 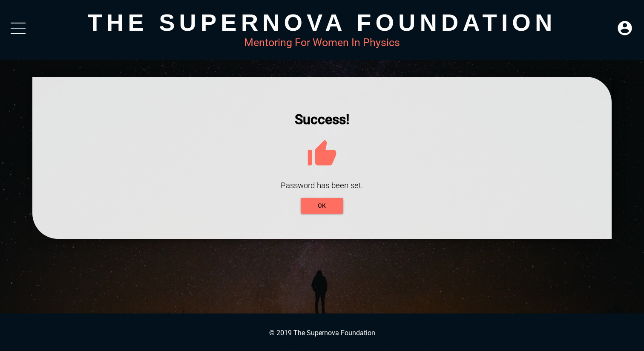 What do you see at coordinates (322, 333) in the screenshot?
I see `p: © 2019 The Supernova Foundation` at bounding box center [322, 333].